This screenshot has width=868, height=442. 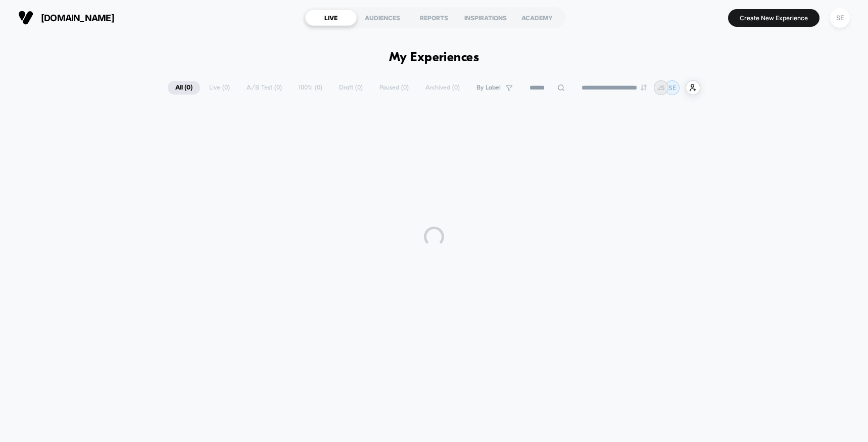 What do you see at coordinates (644, 88) in the screenshot?
I see `img: end` at bounding box center [644, 88].